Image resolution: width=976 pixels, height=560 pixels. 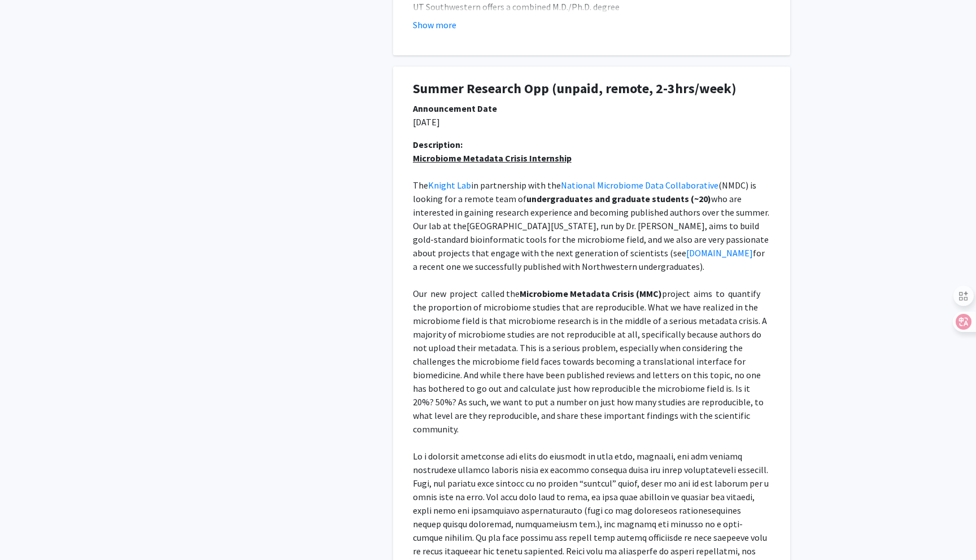 I want to click on a: Knight Lab, so click(x=449, y=186).